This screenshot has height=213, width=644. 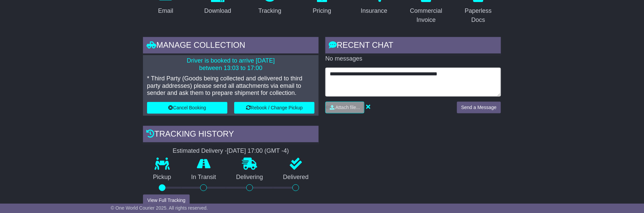 What do you see at coordinates (478, 15) in the screenshot?
I see `div: Paperless Docs` at bounding box center [478, 15].